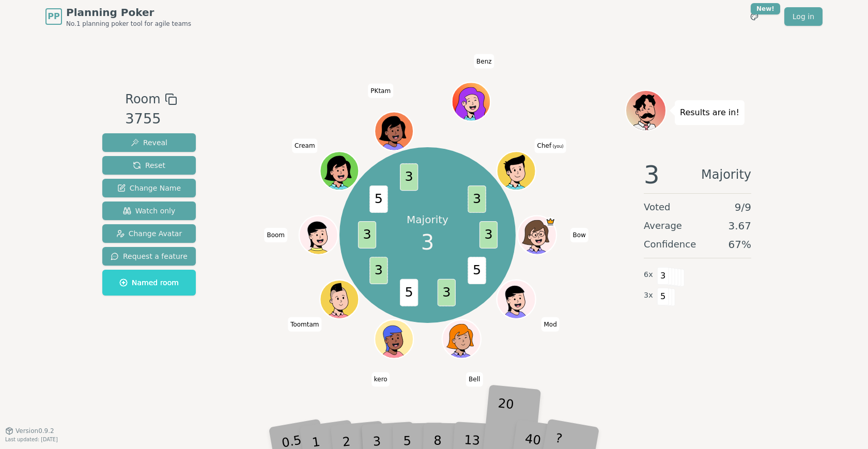 The width and height of the screenshot is (868, 449). What do you see at coordinates (516, 170) in the screenshot?
I see `button: Click to change your avatar` at bounding box center [516, 170].